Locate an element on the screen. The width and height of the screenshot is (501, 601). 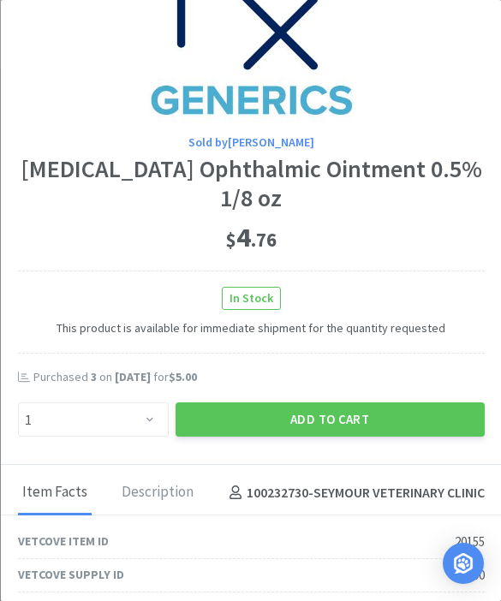
div: 20155 is located at coordinates (468, 542).